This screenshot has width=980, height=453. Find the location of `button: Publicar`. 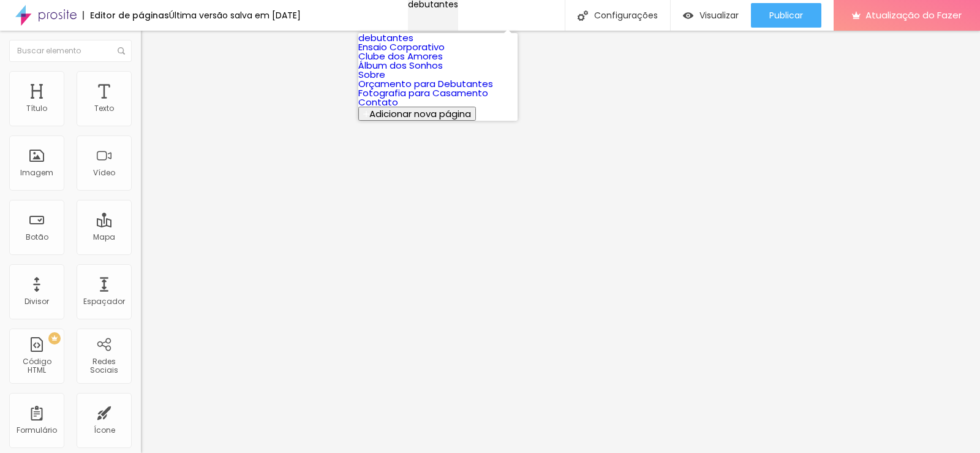

button: Publicar is located at coordinates (786, 15).